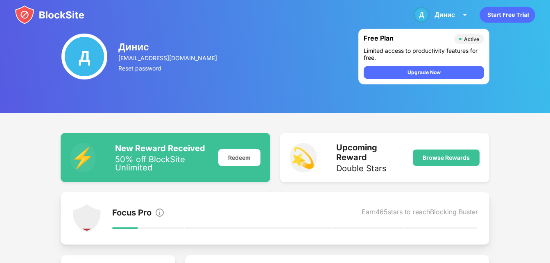 This screenshot has height=263, width=550. I want to click on div: 50% off BlockSite Unlimited, so click(162, 163).